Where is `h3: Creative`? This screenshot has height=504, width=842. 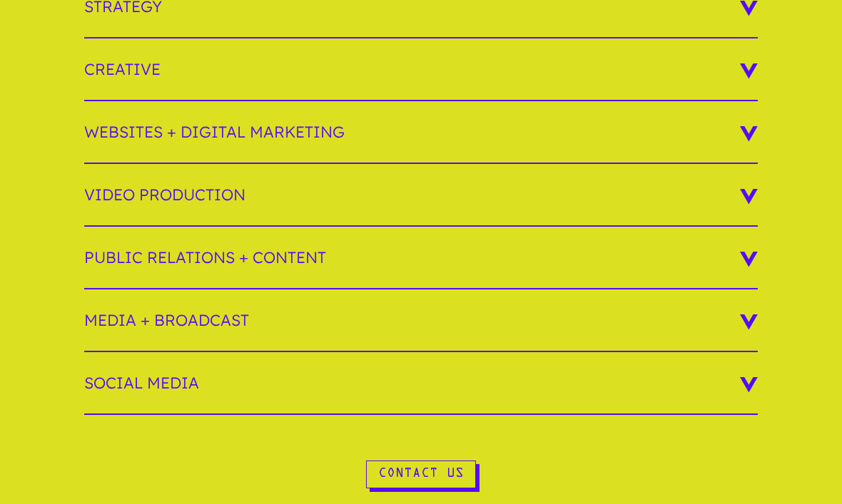
h3: Creative is located at coordinates (421, 70).